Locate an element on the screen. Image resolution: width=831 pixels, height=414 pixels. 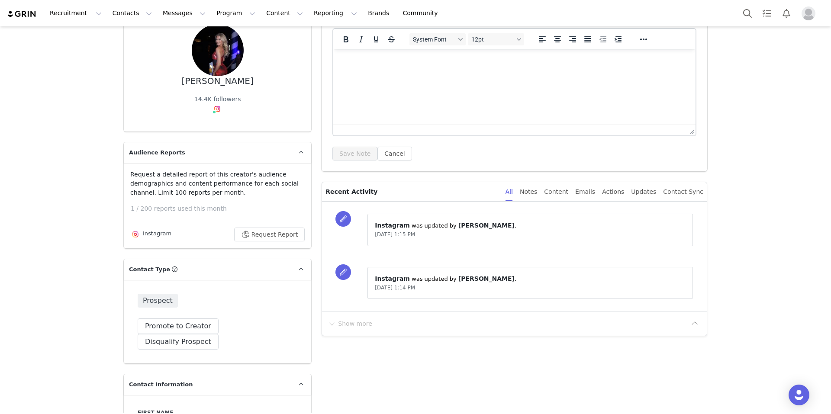
button: Save Note is located at coordinates (355, 154).